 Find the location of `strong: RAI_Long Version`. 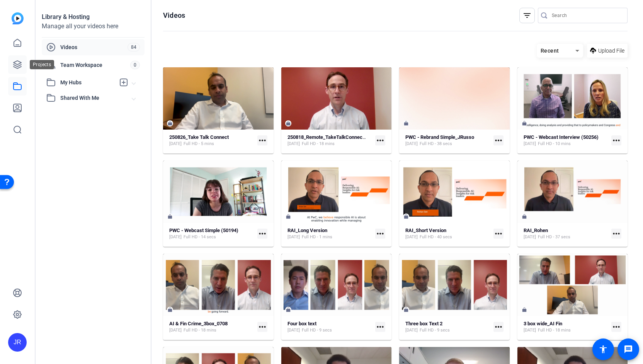

strong: RAI_Long Version is located at coordinates (308, 230).